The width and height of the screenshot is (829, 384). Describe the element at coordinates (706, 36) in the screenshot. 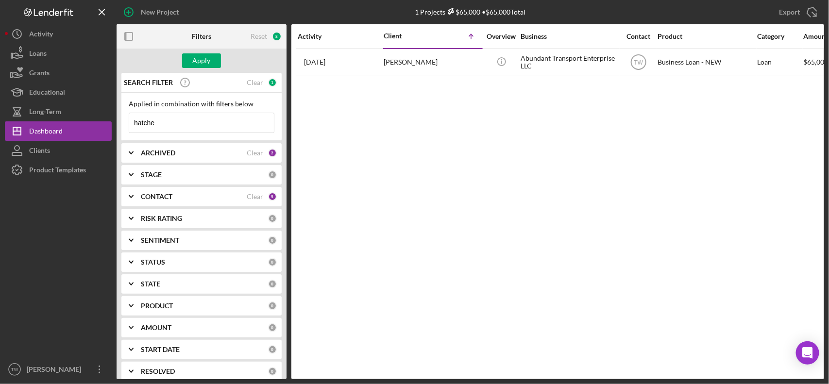

I see `div: Product` at that location.